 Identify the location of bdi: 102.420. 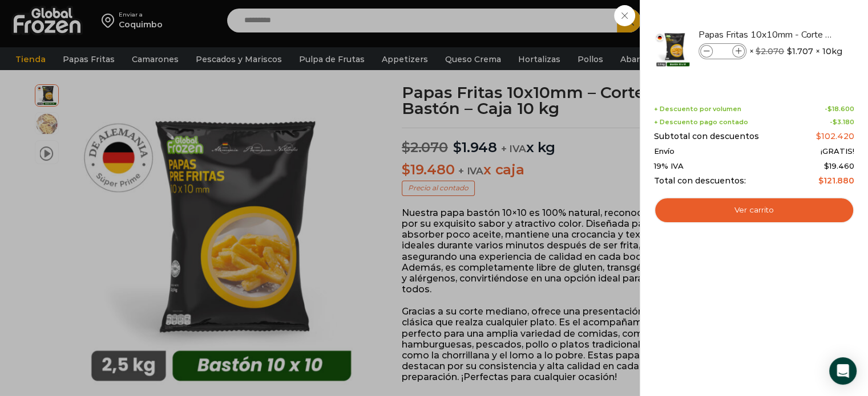
(835, 136).